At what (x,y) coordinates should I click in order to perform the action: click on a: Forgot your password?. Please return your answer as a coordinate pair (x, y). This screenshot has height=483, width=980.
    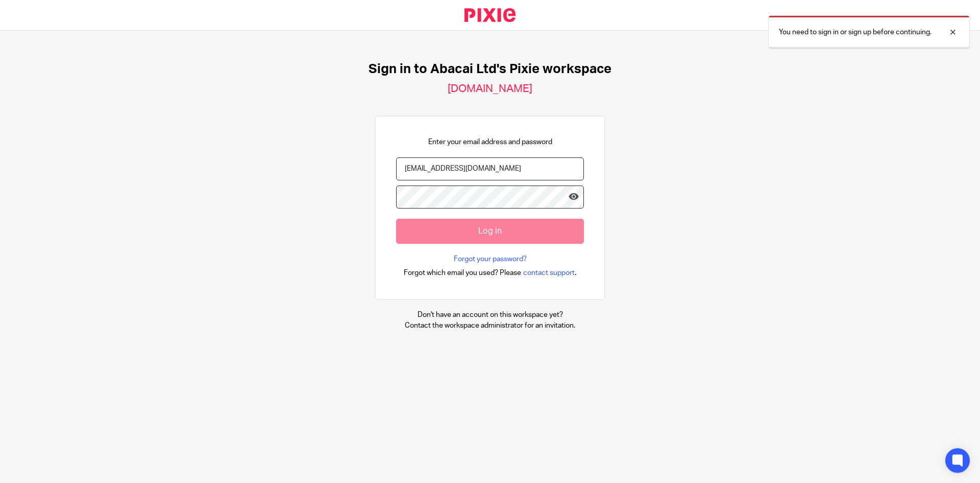
    Looking at the image, I should click on (490, 259).